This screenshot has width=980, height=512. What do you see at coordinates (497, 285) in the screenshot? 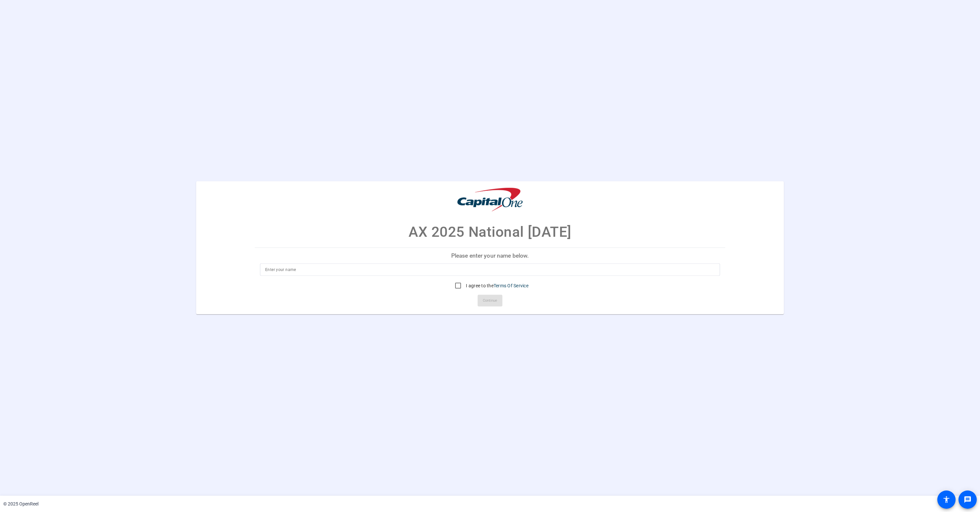
I see `label: I agree to the` at bounding box center [497, 285].